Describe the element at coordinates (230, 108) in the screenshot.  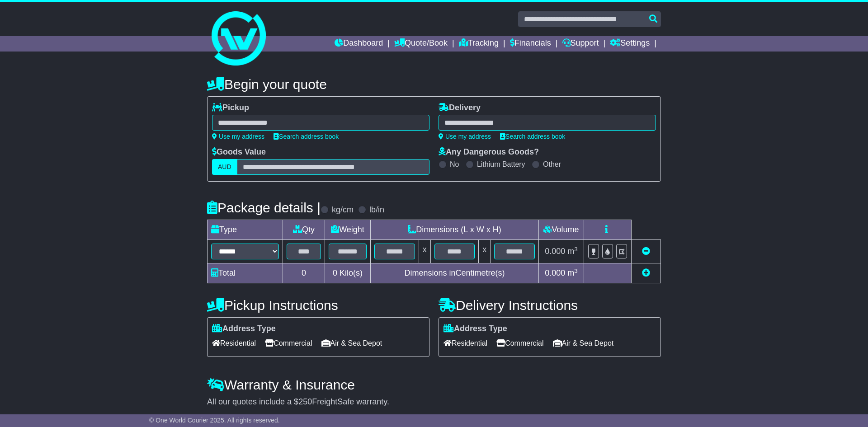
I see `label: Pickup` at that location.